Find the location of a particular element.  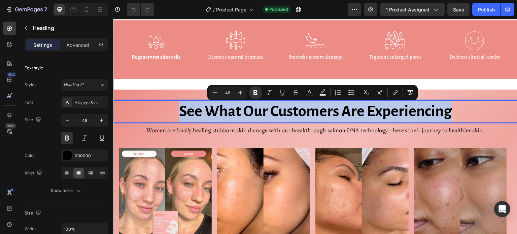

img: gempages_579666389711717124-1f5e12d7-fa6f-49c7-8d46-6c43dc42166d.svg is located at coordinates (202, 22).